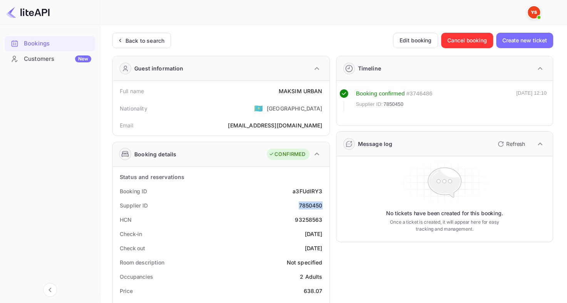 Image resolution: width=567 pixels, height=303 pixels. Describe the element at coordinates (131, 234) in the screenshot. I see `div: Check-in` at that location.